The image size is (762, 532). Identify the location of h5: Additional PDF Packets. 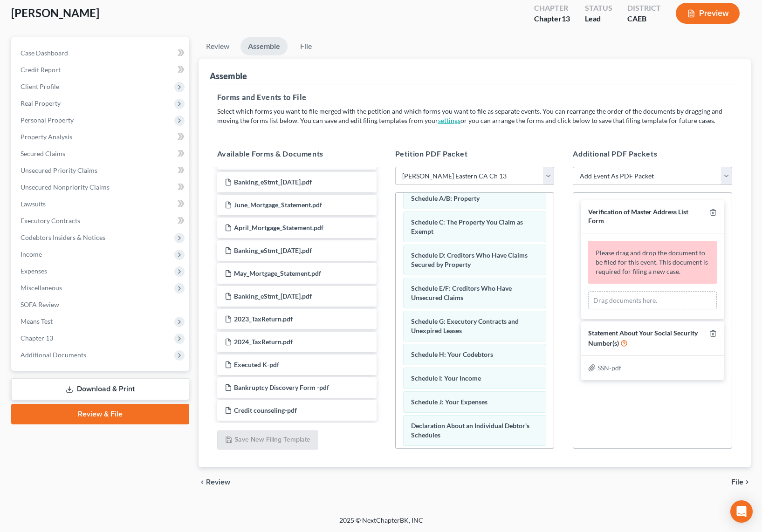
(652, 154).